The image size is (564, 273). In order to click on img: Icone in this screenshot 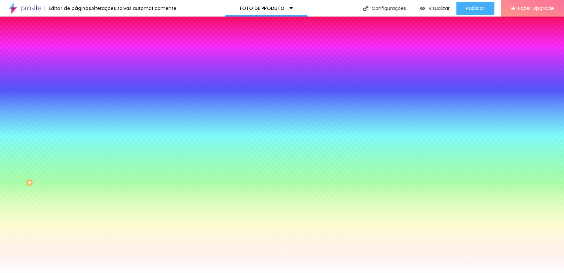, I will do `click(366, 8)`.